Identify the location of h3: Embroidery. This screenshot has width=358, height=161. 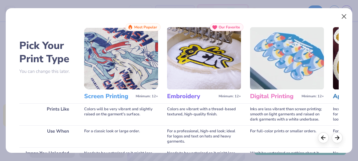
(191, 96).